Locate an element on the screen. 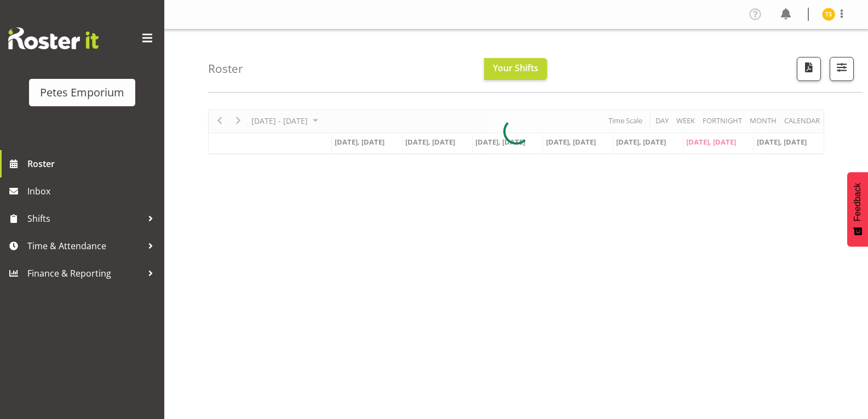  span: Feedback is located at coordinates (857, 202).